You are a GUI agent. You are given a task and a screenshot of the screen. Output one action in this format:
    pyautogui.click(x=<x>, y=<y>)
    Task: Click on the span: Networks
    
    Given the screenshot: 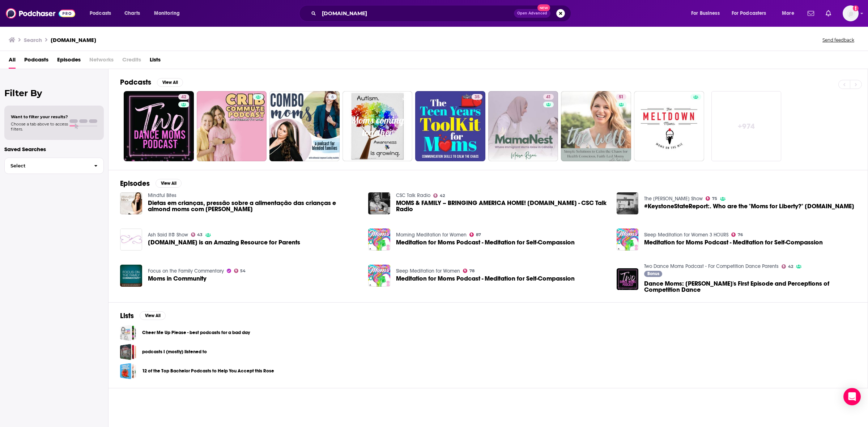 What is the action you would take?
    pyautogui.click(x=101, y=61)
    